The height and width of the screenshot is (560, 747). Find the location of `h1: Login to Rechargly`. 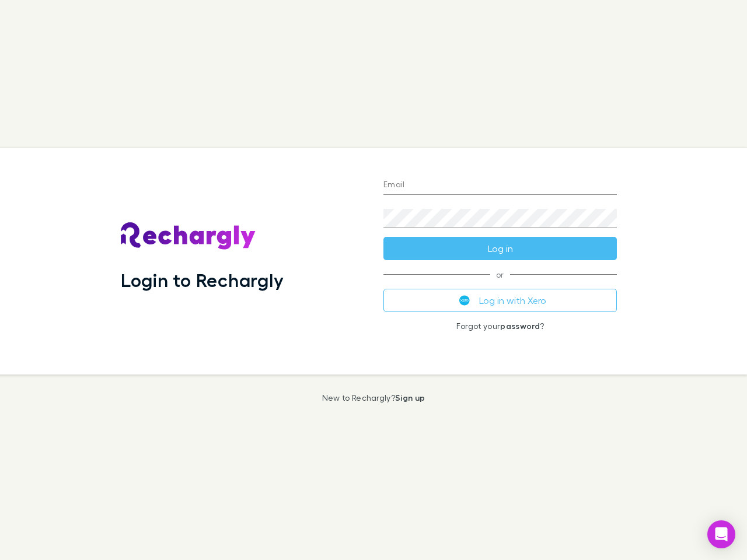

h1: Login to Rechargly is located at coordinates (202, 280).